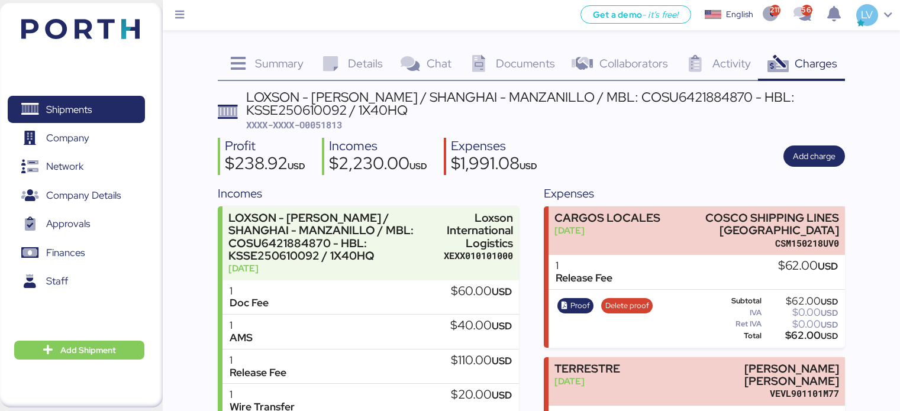  Describe the element at coordinates (576, 306) in the screenshot. I see `button: Proof` at that location.